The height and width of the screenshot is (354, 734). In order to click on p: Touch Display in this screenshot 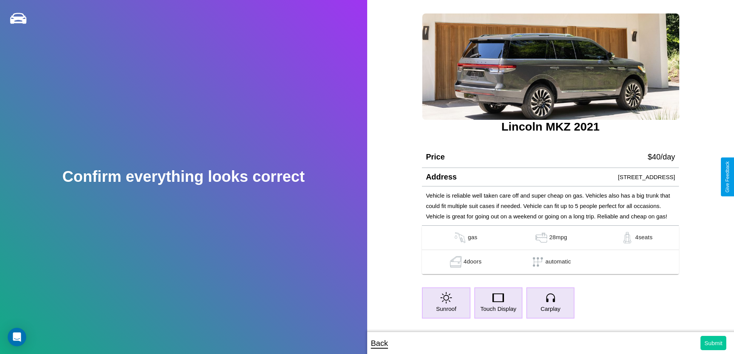, I will do `click(498, 308)`.